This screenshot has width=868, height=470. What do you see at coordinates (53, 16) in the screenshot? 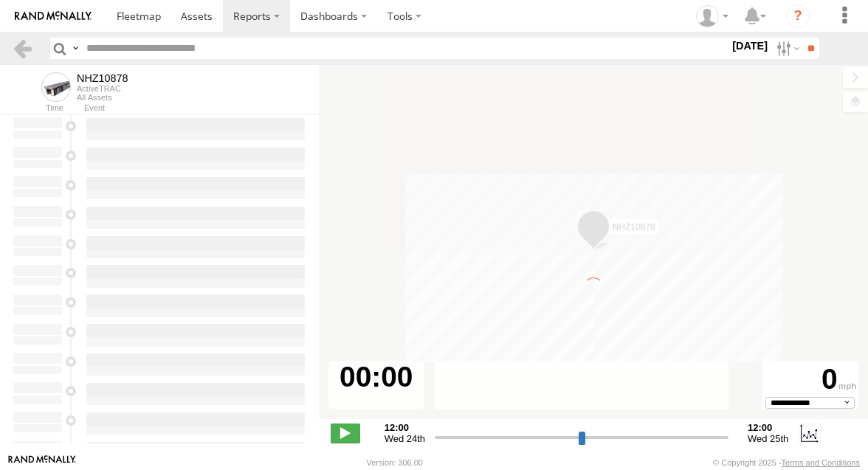
I see `img: rand-logo.svg` at bounding box center [53, 16].